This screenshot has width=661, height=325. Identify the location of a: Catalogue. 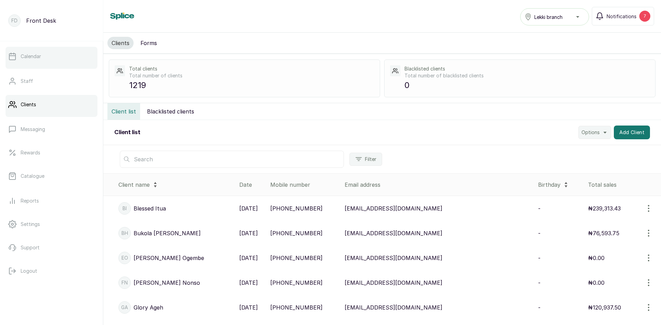
(51, 176).